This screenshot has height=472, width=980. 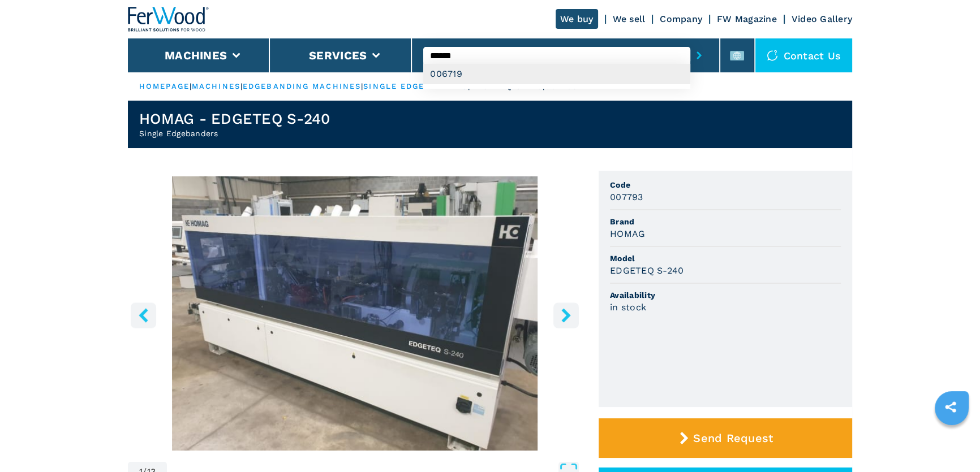 What do you see at coordinates (746, 19) in the screenshot?
I see `a: FW Magazine` at bounding box center [746, 19].